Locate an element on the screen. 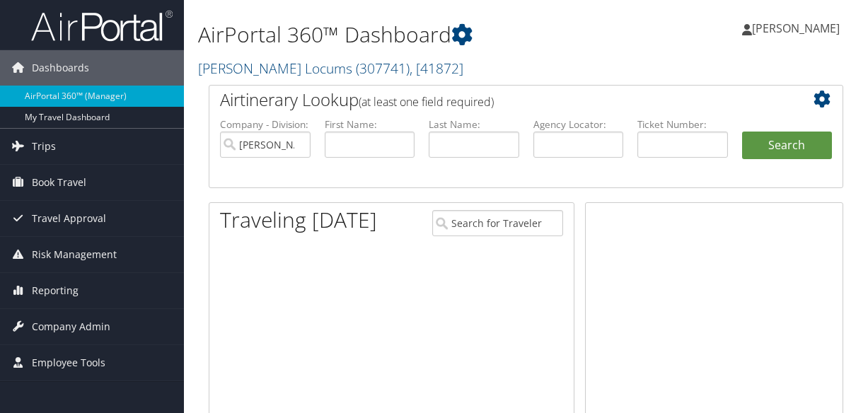 This screenshot has height=413, width=868. button: Search is located at coordinates (787, 145).